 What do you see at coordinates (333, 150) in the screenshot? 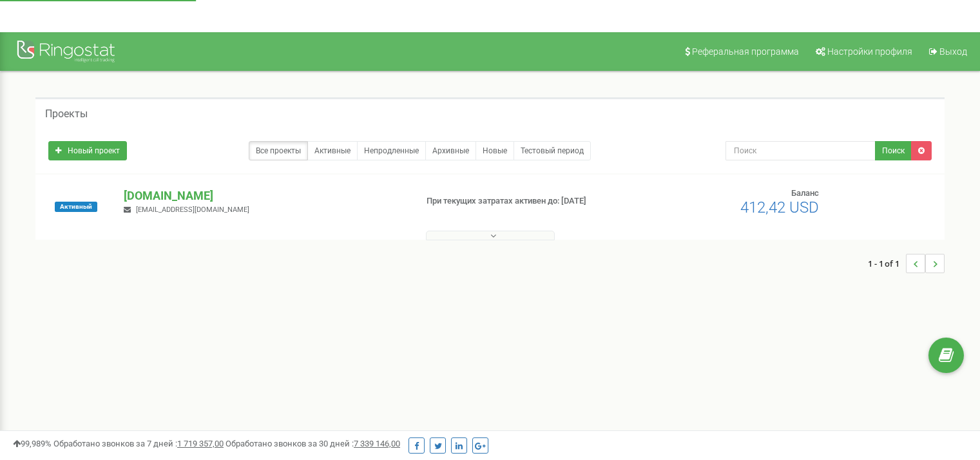
I see `a: Активные` at bounding box center [333, 150].